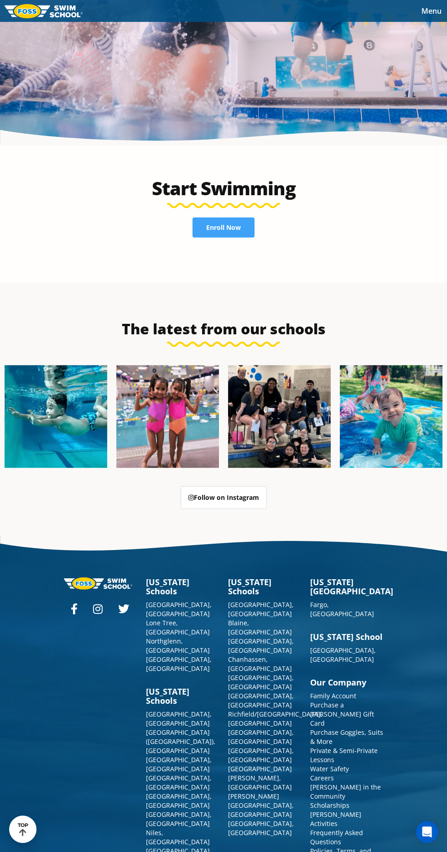  Describe the element at coordinates (23, 829) in the screenshot. I see `div: TOP` at that location.